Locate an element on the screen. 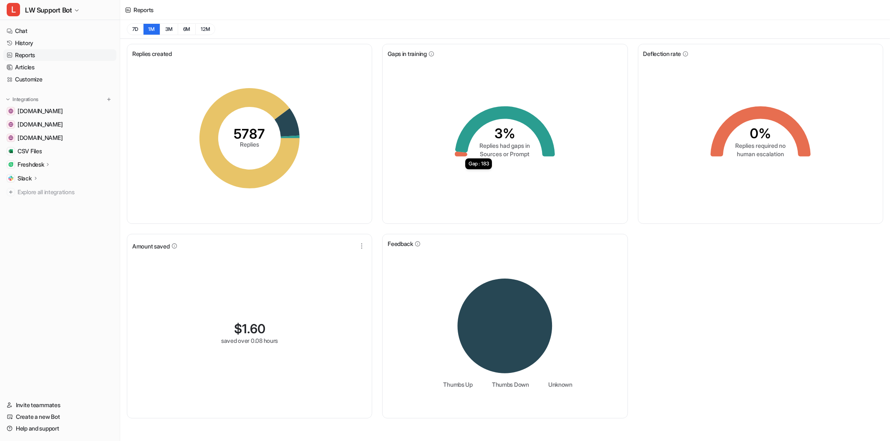  span: Feedback is located at coordinates (400, 243).